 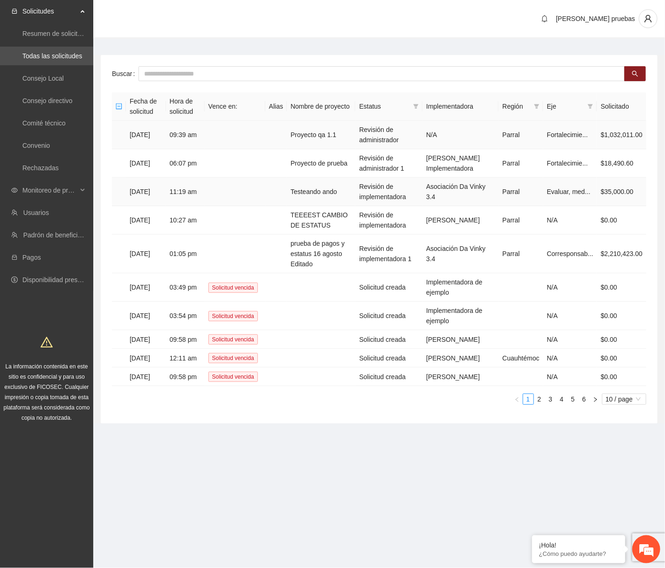 What do you see at coordinates (14, 11) in the screenshot?
I see `span: inbox` at bounding box center [14, 11].